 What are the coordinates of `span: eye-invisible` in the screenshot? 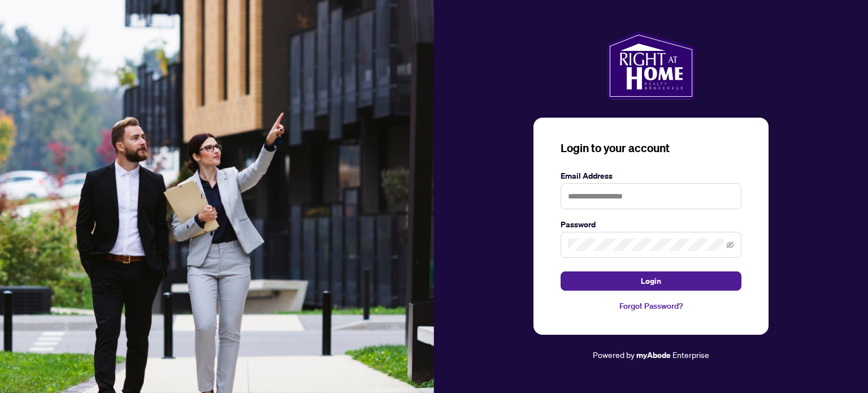 It's located at (730, 245).